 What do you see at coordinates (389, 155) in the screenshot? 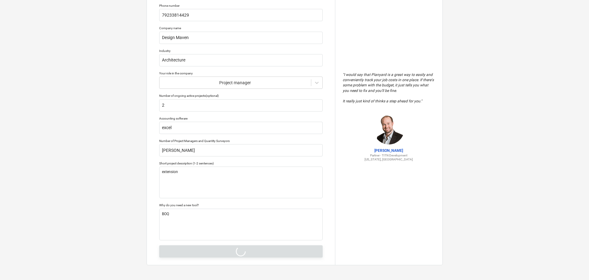
I see `p: Partner - TITN Development` at bounding box center [389, 155].